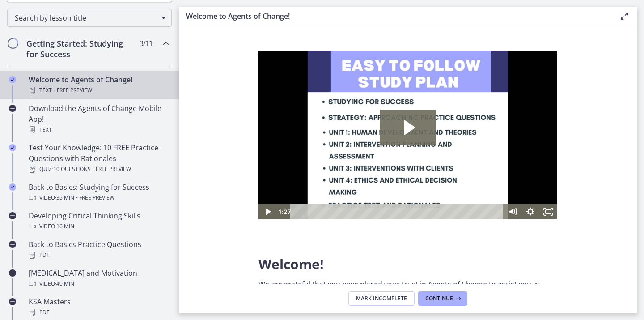 The height and width of the screenshot is (320, 644). What do you see at coordinates (64, 284) in the screenshot?
I see `span: · 40 min` at bounding box center [64, 284].